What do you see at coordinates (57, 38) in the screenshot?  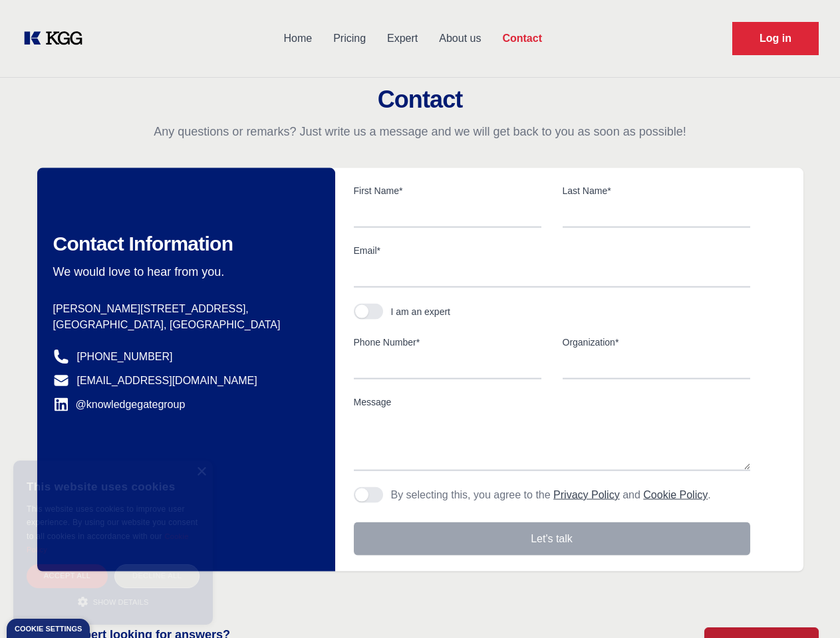 I see `a: KOL Knowledge Platform: Talk to Key External Experts (KEE)` at bounding box center [57, 38].